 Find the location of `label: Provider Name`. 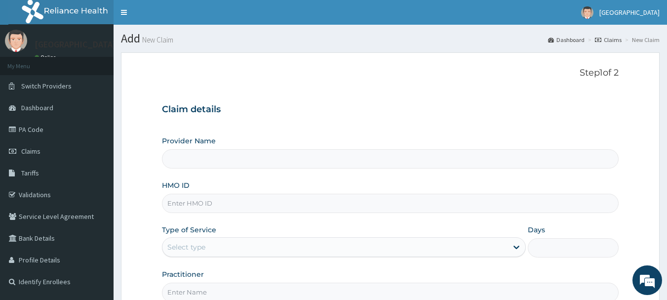

label: Provider Name is located at coordinates (189, 141).